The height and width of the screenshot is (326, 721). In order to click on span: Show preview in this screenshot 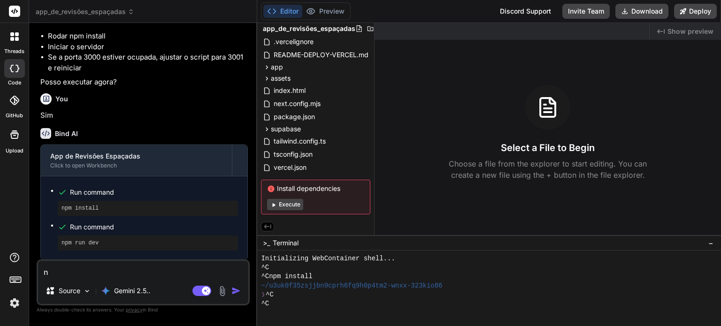, I will do `click(690, 31)`.